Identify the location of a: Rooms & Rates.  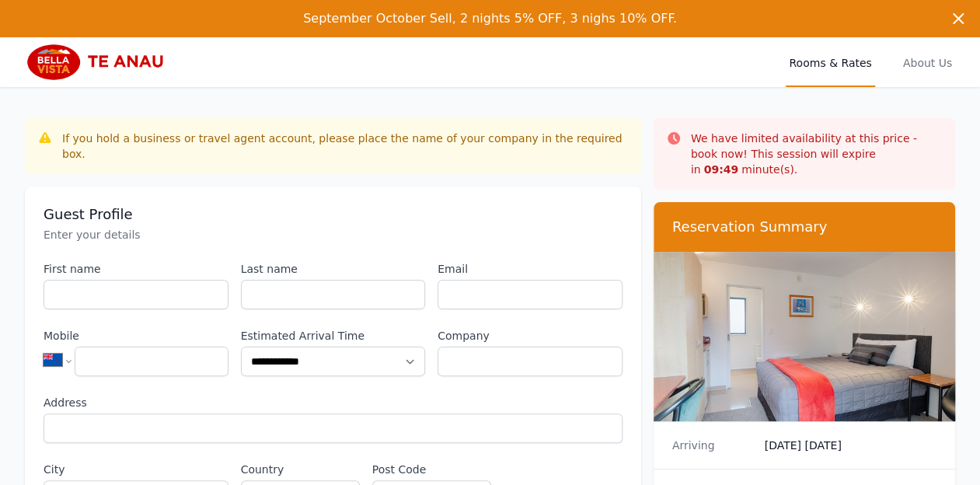
(831, 62).